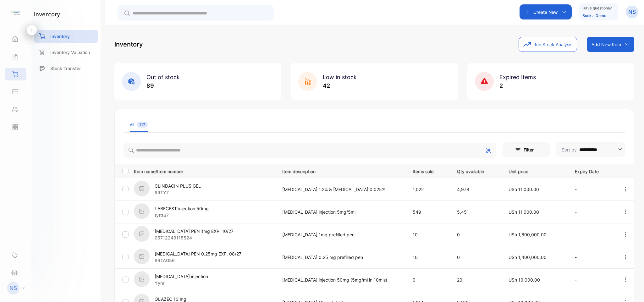 This screenshot has width=644, height=302. What do you see at coordinates (592, 171) in the screenshot?
I see `p: Expiry Date` at bounding box center [592, 171].